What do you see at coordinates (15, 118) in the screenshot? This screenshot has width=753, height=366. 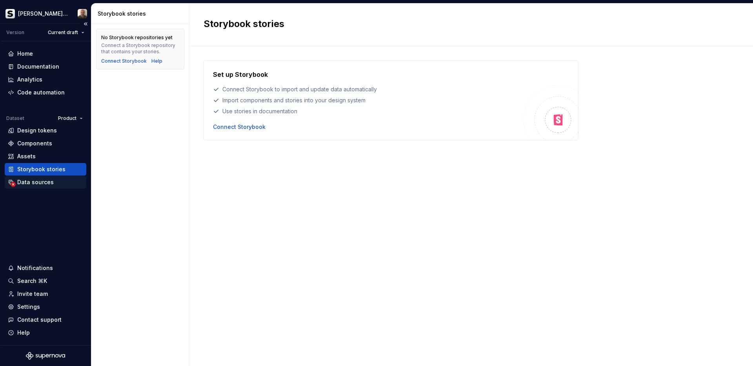 I see `div: Dataset` at bounding box center [15, 118].